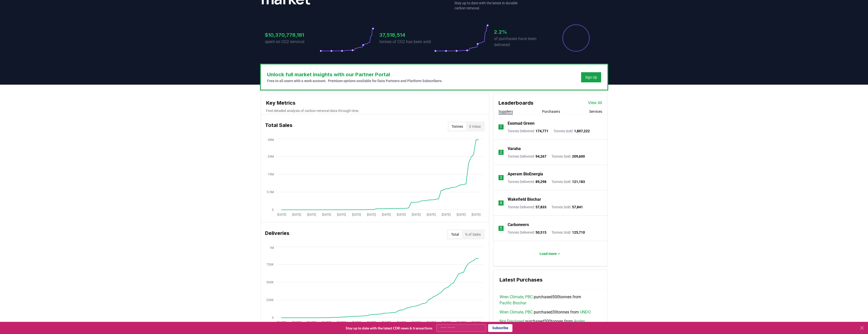 Image resolution: width=868 pixels, height=334 pixels. I want to click on div: Sign Up, so click(591, 77).